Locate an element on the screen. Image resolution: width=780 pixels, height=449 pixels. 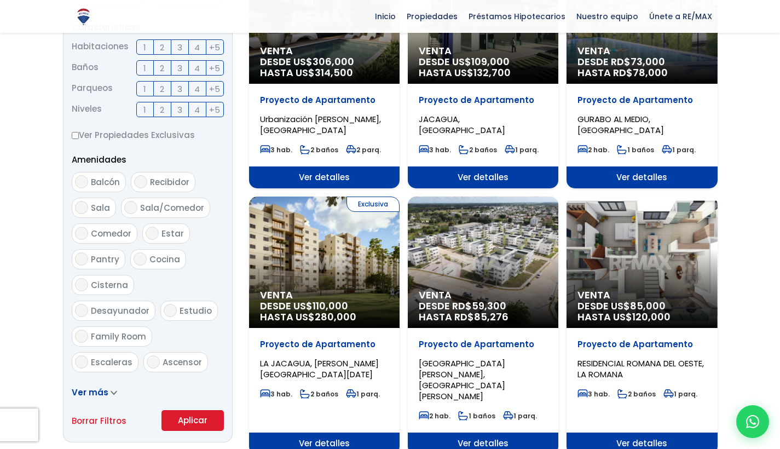
span: Sala is located at coordinates (100, 208).